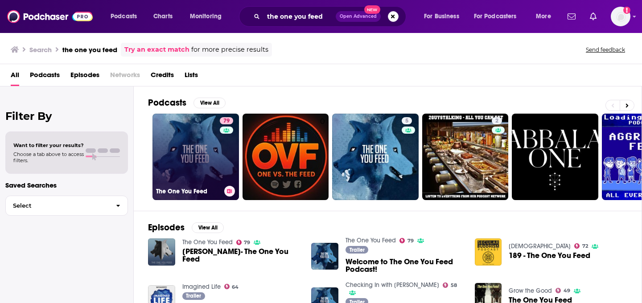 The image size is (642, 303). What do you see at coordinates (166, 227) in the screenshot?
I see `h2: Episodes` at bounding box center [166, 227].